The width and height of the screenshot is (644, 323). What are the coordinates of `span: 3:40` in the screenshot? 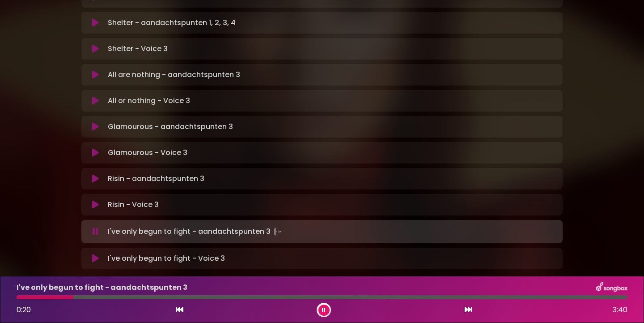 It's located at (620, 310).